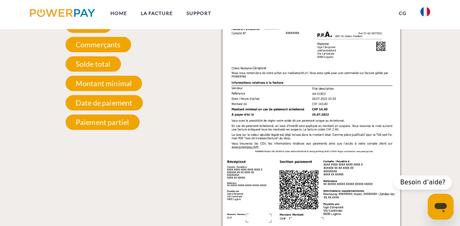  What do you see at coordinates (156, 13) in the screenshot?
I see `a: LA FACTURE` at bounding box center [156, 13].